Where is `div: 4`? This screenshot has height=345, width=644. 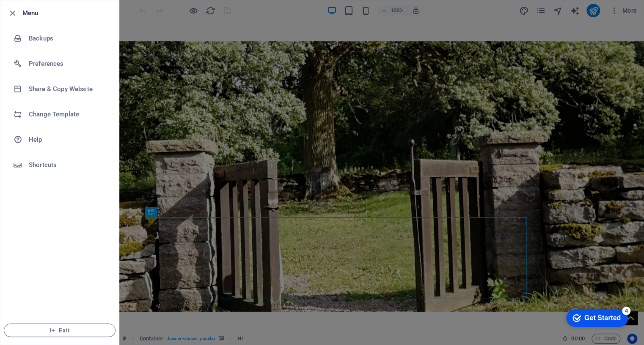
div: 4 is located at coordinates (67, 6).